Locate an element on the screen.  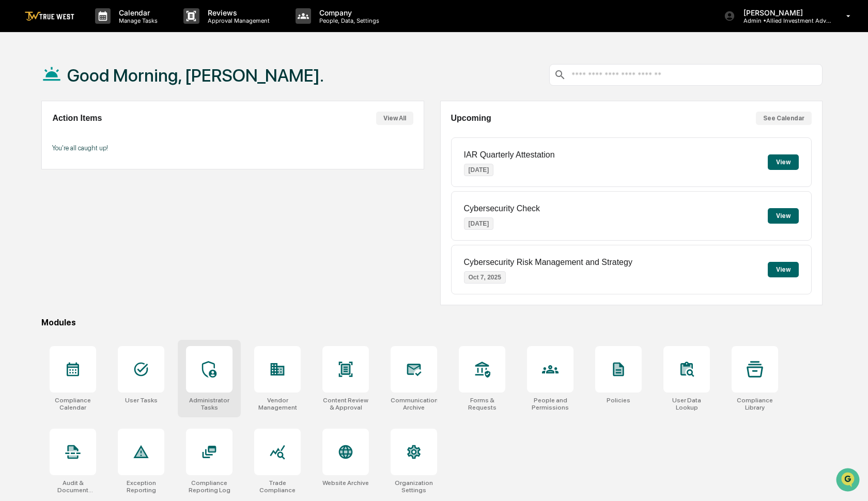
a: 🗄️Attestations is located at coordinates (101, 135).